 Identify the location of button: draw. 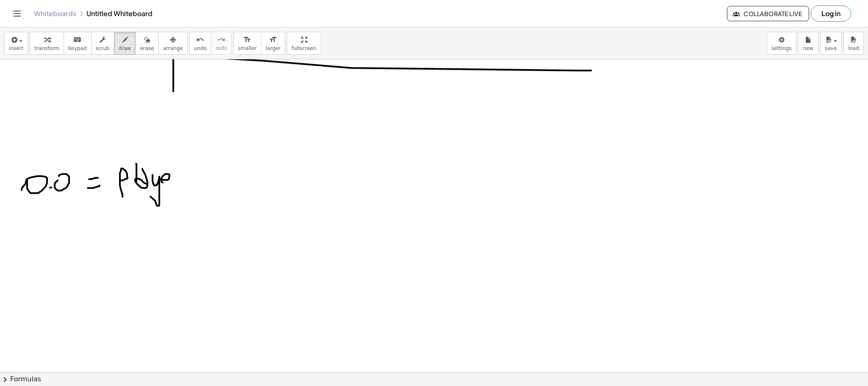
(125, 43).